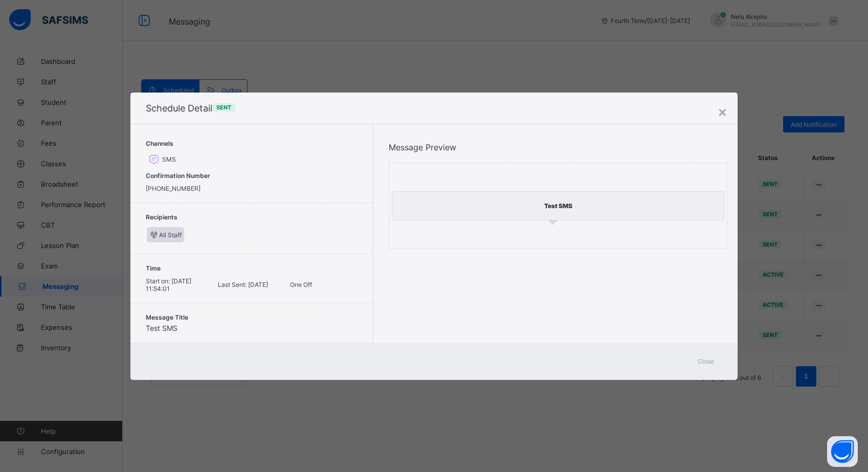 The width and height of the screenshot is (868, 472). I want to click on span: SMS, so click(169, 159).